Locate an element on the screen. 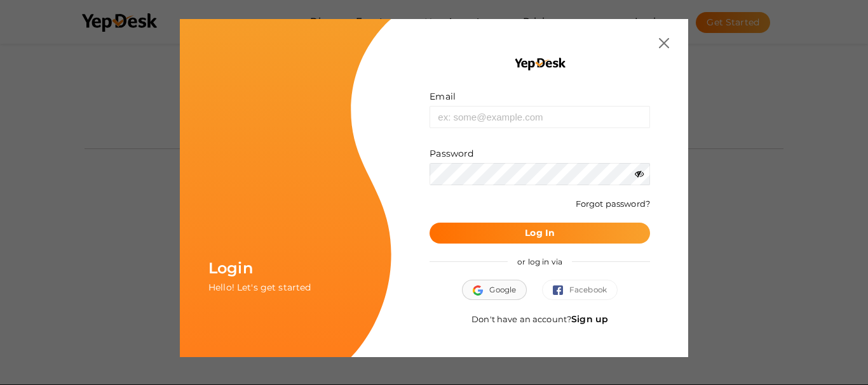 The height and width of the screenshot is (385, 868). label: Password is located at coordinates (451, 154).